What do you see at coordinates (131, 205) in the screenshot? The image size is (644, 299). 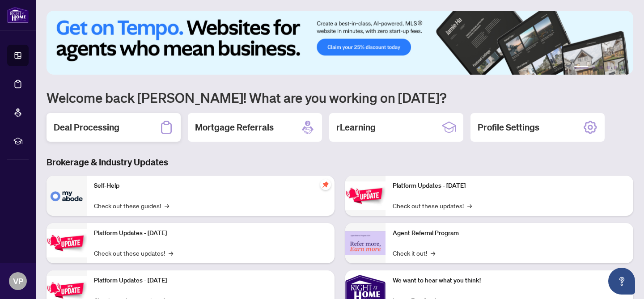 I see `a: Check out these guides!→` at bounding box center [131, 205].